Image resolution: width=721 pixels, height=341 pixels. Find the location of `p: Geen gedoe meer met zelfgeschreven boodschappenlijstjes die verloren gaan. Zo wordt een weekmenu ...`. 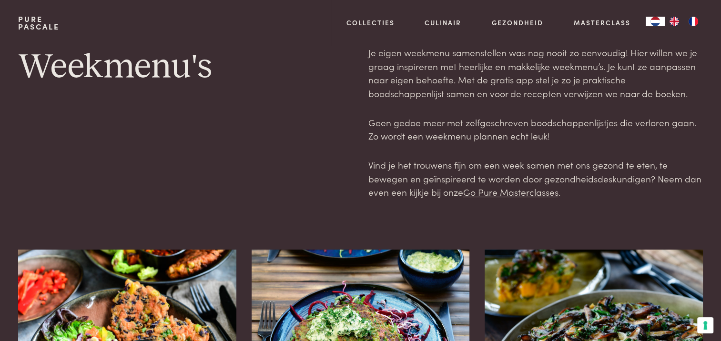

p: Geen gedoe meer met zelfgeschreven boodschappenlijstjes die verloren gaan. Zo wordt een weekmenu ... is located at coordinates (535, 129).